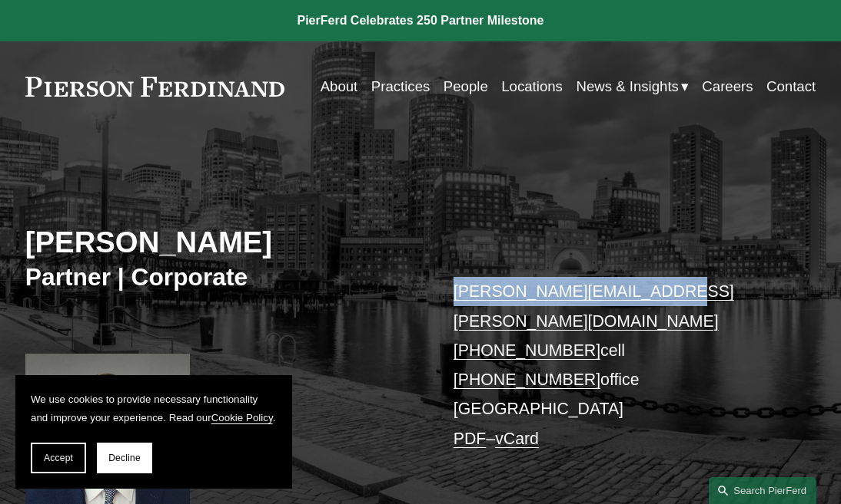 This screenshot has width=841, height=504. What do you see at coordinates (631, 86) in the screenshot?
I see `a: folder dropdown` at bounding box center [631, 86].